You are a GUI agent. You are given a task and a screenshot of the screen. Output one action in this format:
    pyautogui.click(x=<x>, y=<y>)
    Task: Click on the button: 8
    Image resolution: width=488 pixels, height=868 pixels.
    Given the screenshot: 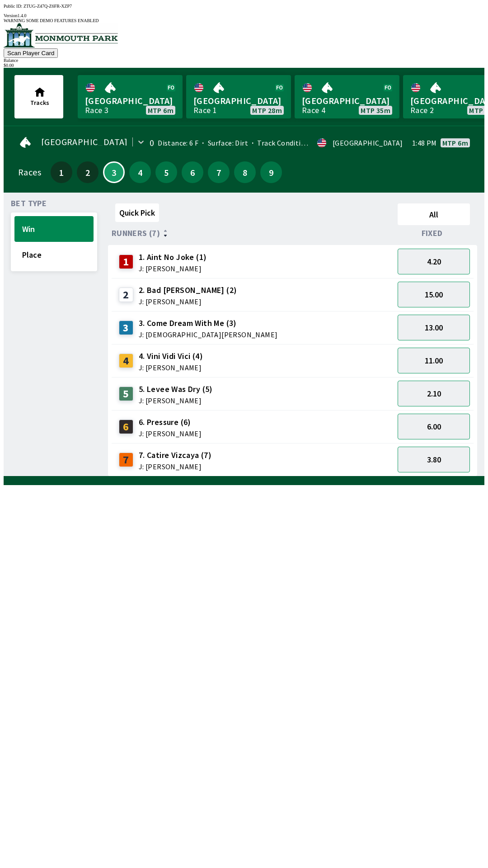 What is the action you would take?
    pyautogui.click(x=245, y=172)
    